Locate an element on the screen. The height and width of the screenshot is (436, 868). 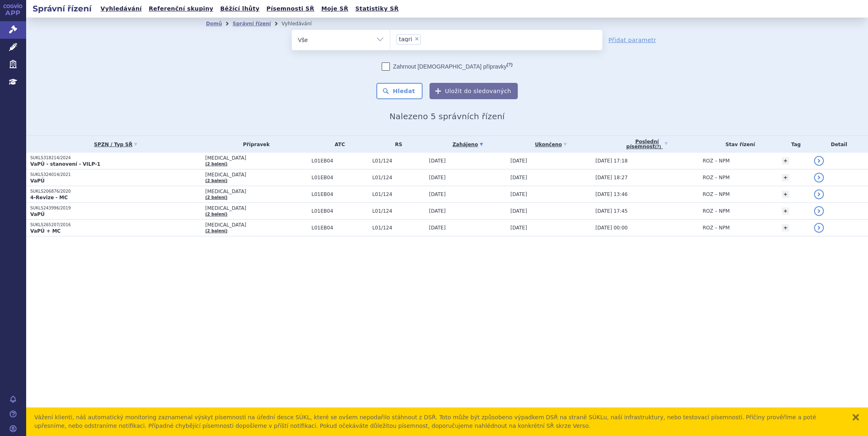
a: Vyhledávání is located at coordinates (121, 9).